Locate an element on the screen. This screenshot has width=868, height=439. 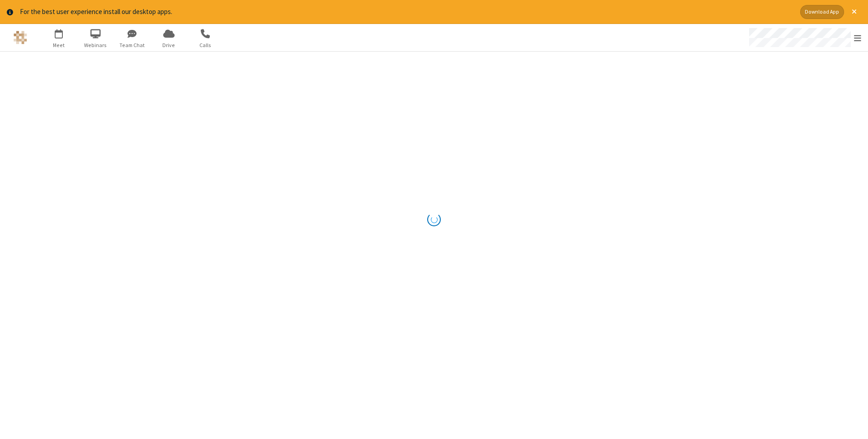
button: Logo is located at coordinates (20, 37).